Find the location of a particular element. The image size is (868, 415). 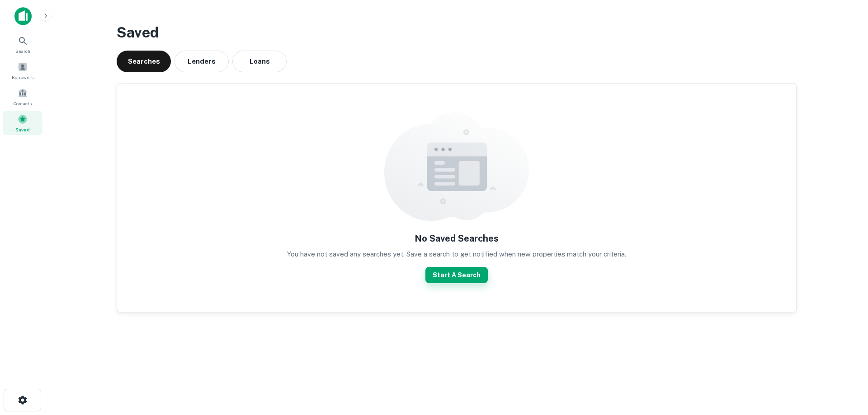

h5: No Saved Searches is located at coordinates (457, 238).